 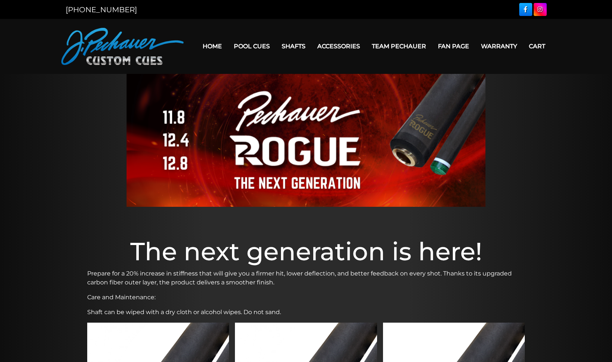 What do you see at coordinates (306, 251) in the screenshot?
I see `h1: The next generation is here!` at bounding box center [306, 251].